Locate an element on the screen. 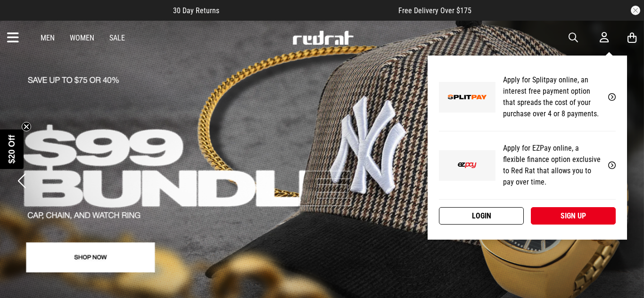  a: Women is located at coordinates (82, 38).